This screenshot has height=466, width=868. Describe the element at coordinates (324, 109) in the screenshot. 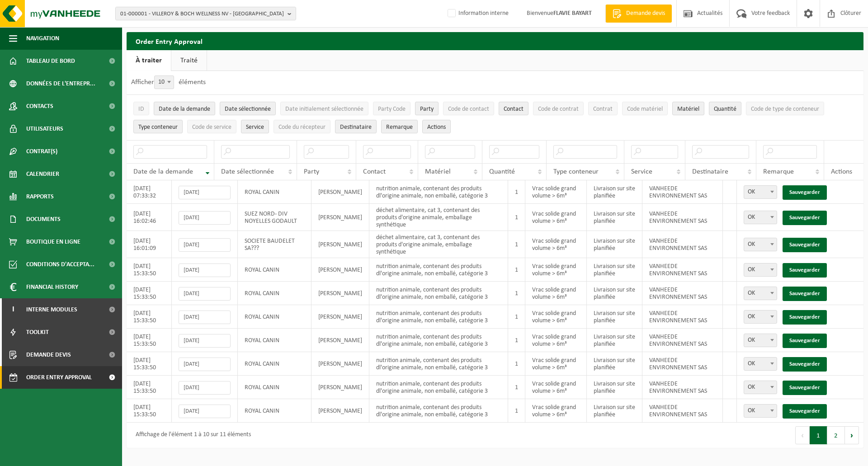

I see `span: Date initialement sélectionnée` at that location.